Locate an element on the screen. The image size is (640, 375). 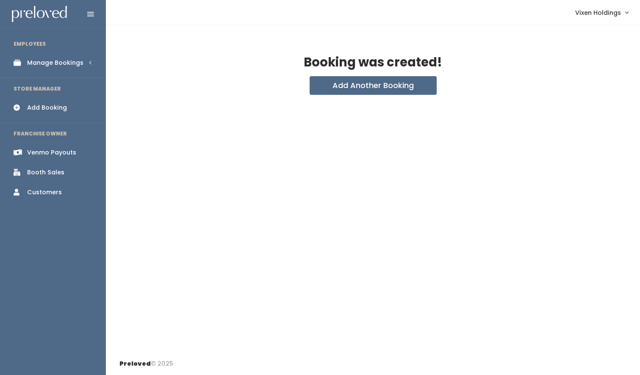
a: Add Another Booking is located at coordinates (373, 86).